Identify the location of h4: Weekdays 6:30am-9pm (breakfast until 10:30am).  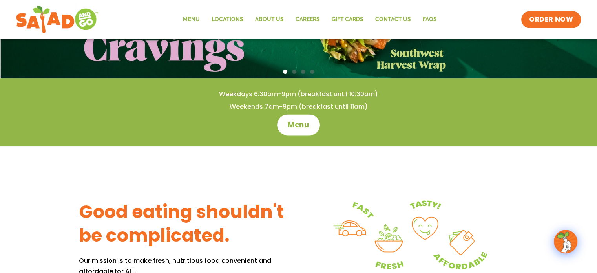
(298, 94).